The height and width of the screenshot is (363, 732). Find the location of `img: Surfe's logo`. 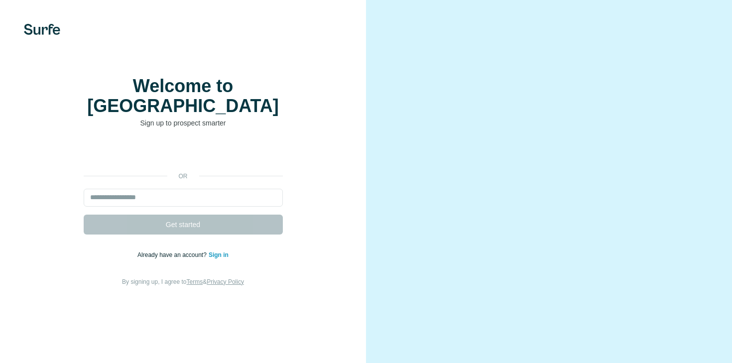

img: Surfe's logo is located at coordinates (42, 29).